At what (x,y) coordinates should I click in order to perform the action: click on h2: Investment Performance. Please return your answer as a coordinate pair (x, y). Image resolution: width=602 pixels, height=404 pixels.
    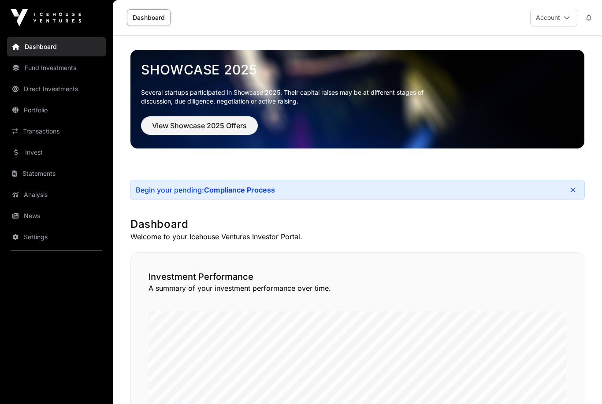
    Looking at the image, I should click on (357, 277).